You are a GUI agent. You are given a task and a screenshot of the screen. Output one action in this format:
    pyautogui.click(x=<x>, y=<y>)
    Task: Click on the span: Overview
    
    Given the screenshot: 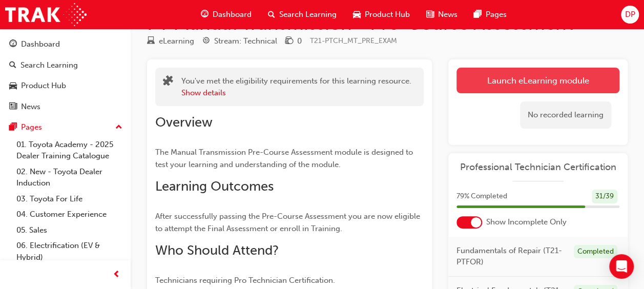 What is the action you would take?
    pyautogui.click(x=184, y=122)
    